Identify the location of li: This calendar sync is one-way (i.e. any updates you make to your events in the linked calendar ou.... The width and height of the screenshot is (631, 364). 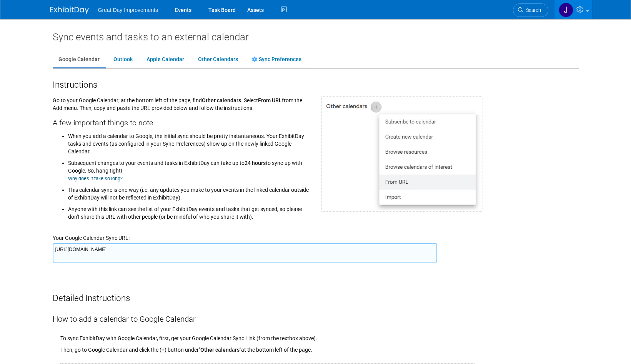
(189, 192).